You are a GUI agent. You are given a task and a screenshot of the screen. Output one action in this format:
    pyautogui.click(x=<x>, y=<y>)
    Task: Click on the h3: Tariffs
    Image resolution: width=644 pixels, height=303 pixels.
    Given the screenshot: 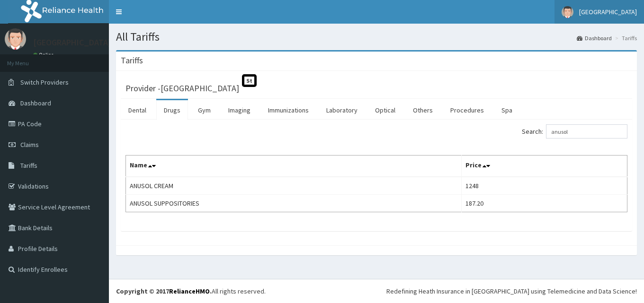 What is the action you would take?
    pyautogui.click(x=132, y=61)
    